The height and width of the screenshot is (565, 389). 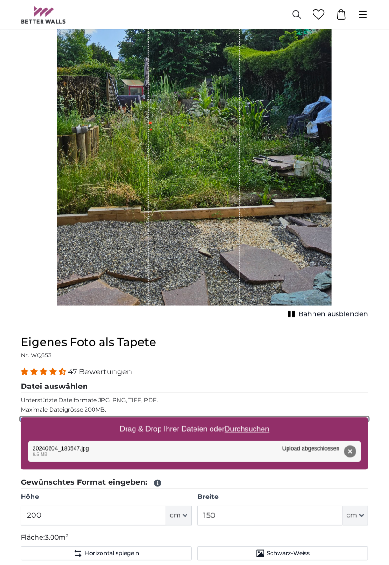 I want to click on label: Drag & Drop Ihrer Dateien oder, so click(x=195, y=430).